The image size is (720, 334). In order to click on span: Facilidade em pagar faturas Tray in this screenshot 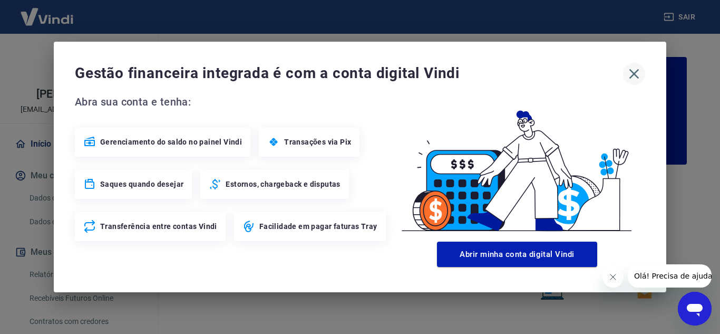, I will do `click(318, 226)`.